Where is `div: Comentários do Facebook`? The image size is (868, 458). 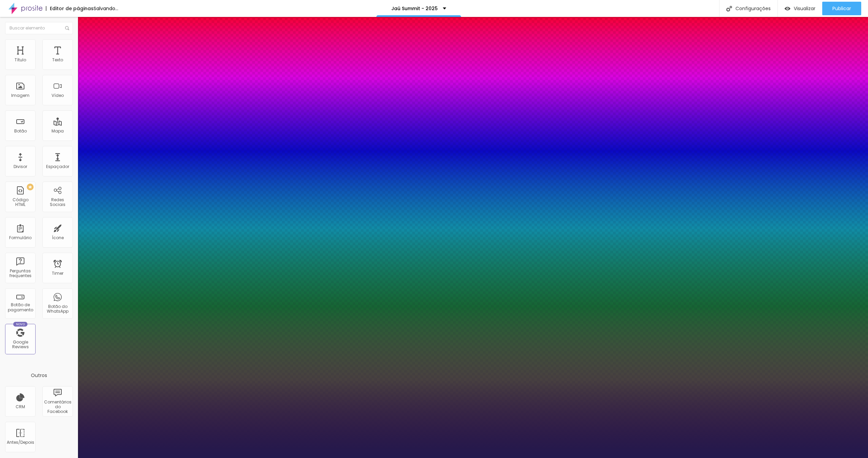
div: Comentários do Facebook is located at coordinates (57, 406).